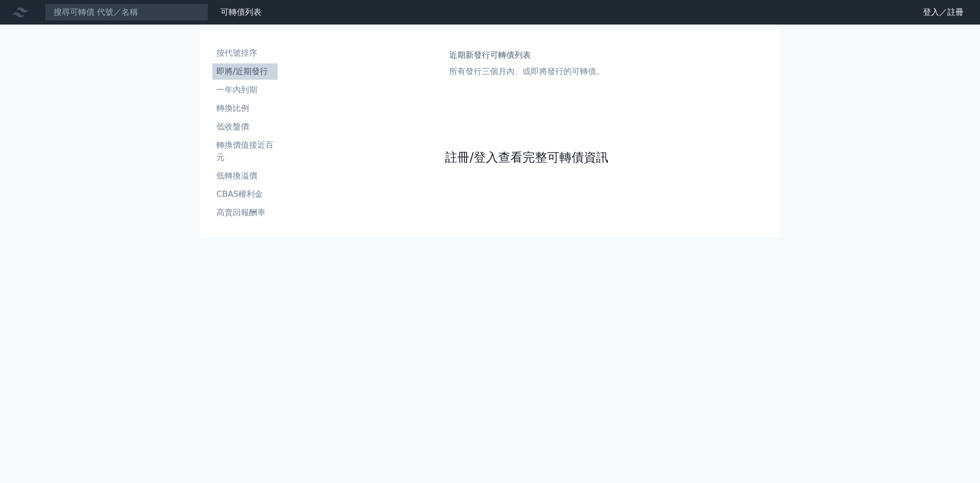  Describe the element at coordinates (245, 90) in the screenshot. I see `li: 一年內到期` at that location.